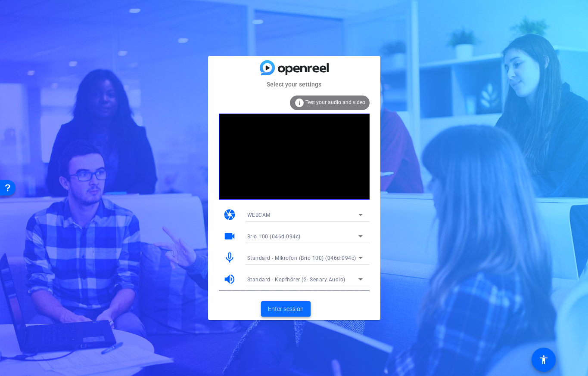 This screenshot has width=588, height=376. What do you see at coordinates (286, 309) in the screenshot?
I see `button: Enter session` at bounding box center [286, 309].